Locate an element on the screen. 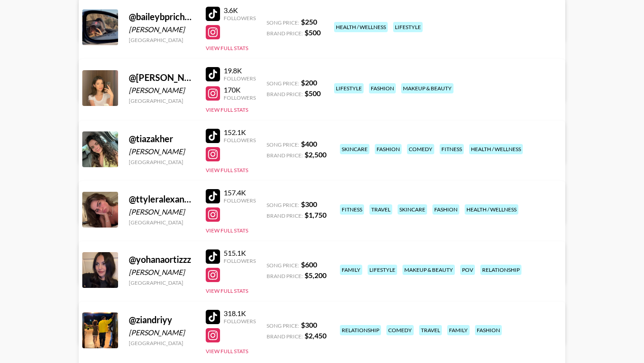 The height and width of the screenshot is (363, 644). strong: $ 2,450 is located at coordinates (315, 335).